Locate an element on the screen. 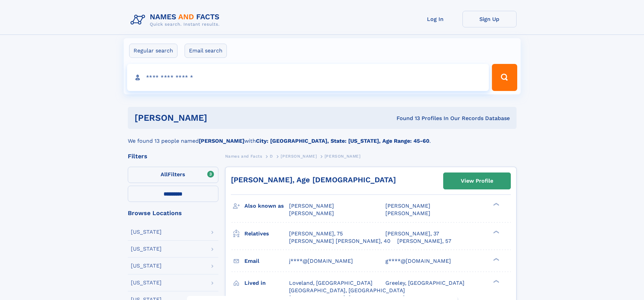 The height and width of the screenshot is (300, 644). a: Names and Facts is located at coordinates (244, 156).